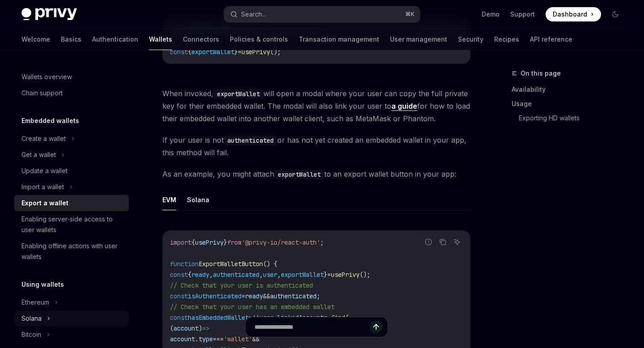 Image resolution: width=644 pixels, height=348 pixels. What do you see at coordinates (36, 39) in the screenshot?
I see `a: Welcome` at bounding box center [36, 39].